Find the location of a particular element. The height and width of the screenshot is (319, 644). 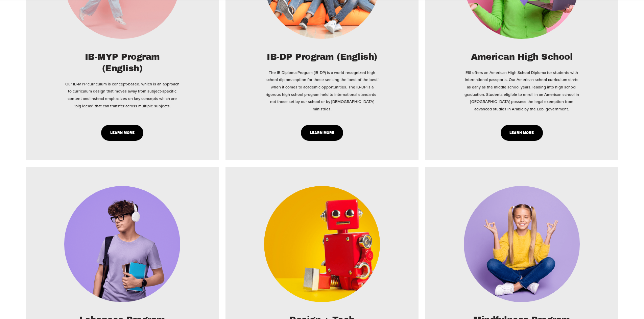

p: Our IB-MYP curriculum is concept-based, which is an approach to curriculum design that moves away... is located at coordinates (122, 95).